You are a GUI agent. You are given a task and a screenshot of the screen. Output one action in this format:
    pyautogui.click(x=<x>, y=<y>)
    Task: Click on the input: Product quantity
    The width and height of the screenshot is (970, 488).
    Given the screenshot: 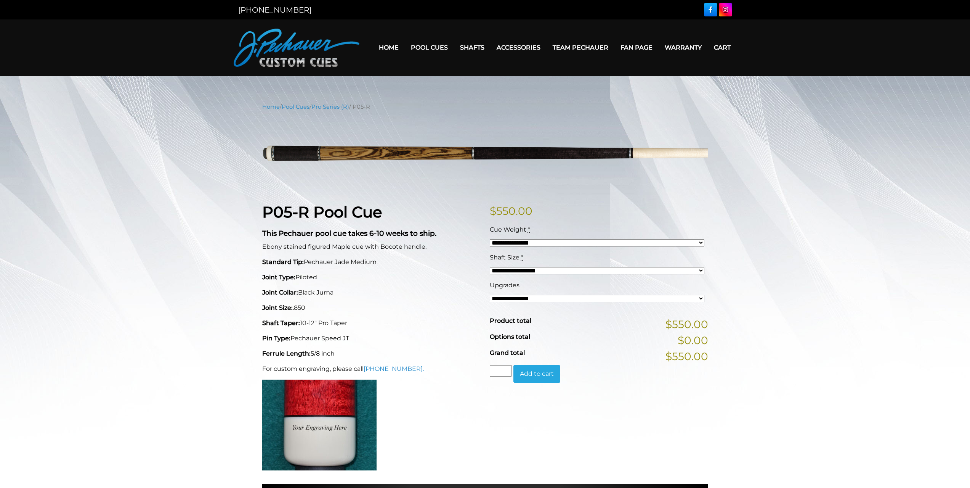 What is the action you would take?
    pyautogui.click(x=501, y=371)
    